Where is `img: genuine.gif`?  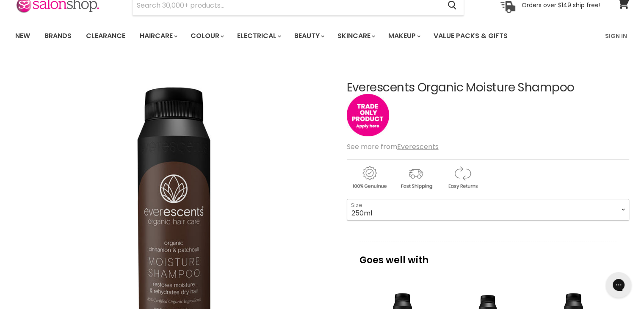
img: genuine.gif is located at coordinates (369, 177).